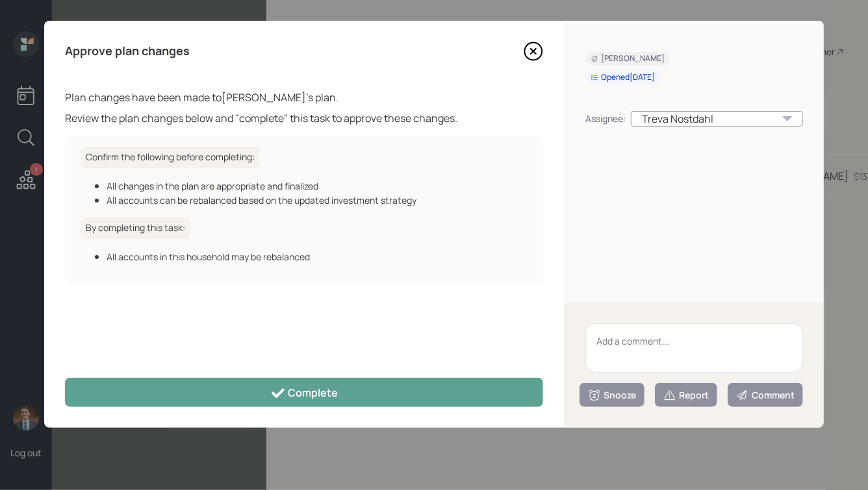 Image resolution: width=868 pixels, height=490 pixels. Describe the element at coordinates (317, 185) in the screenshot. I see `div: All changes in the plan are appropriate and finalized` at that location.